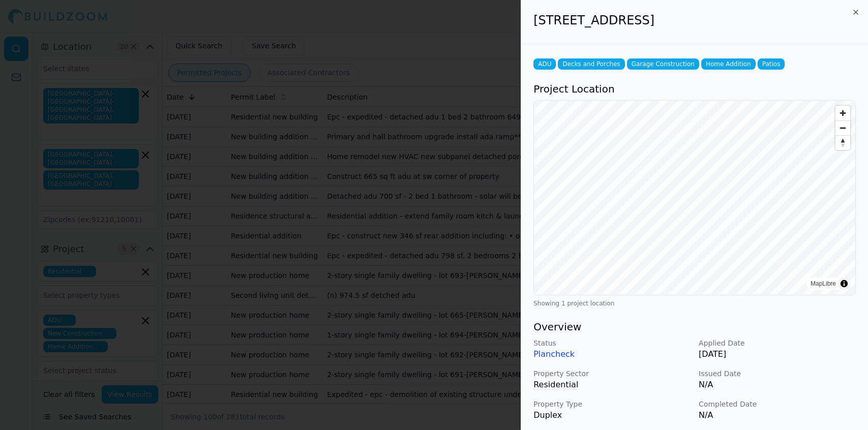 Image resolution: width=868 pixels, height=430 pixels. I want to click on button: Reset bearing to north, so click(843, 142).